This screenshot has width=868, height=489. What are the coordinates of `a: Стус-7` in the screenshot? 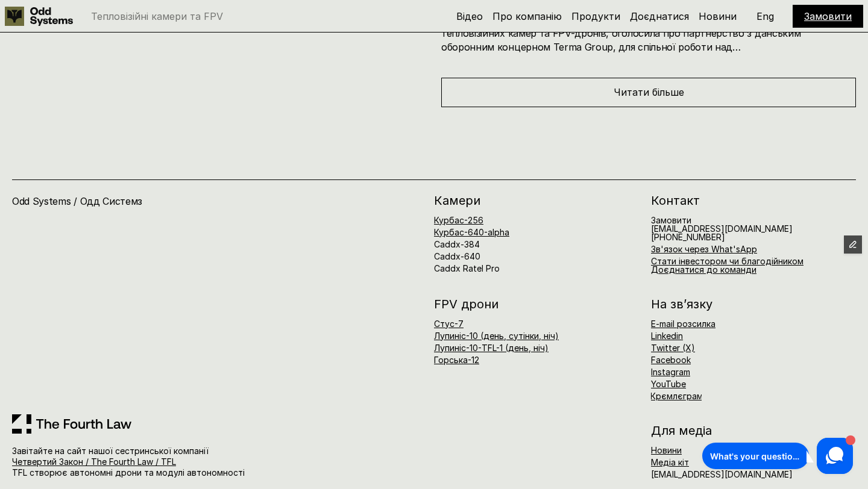 It's located at (448, 323).